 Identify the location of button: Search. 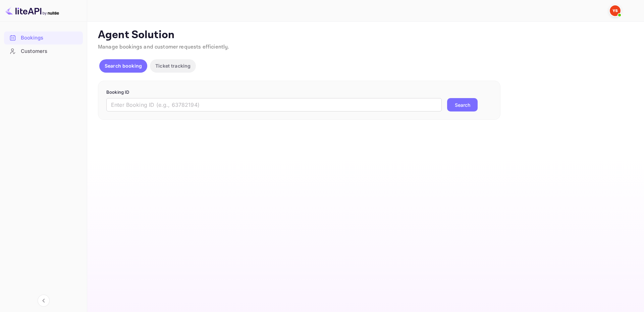
(462, 105).